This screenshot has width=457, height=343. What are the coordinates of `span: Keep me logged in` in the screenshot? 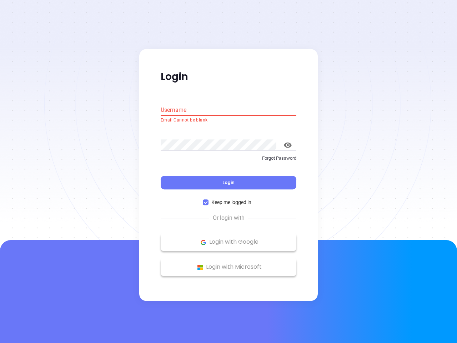 It's located at (231, 203).